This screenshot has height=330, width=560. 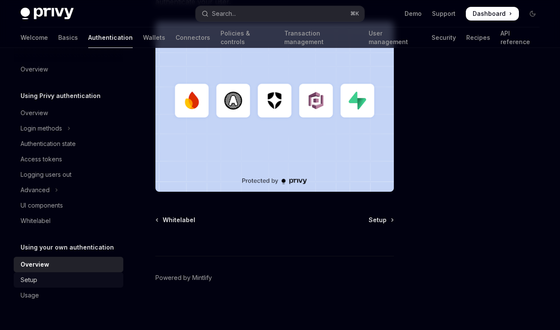 What do you see at coordinates (193, 38) in the screenshot?
I see `a: Connectors` at bounding box center [193, 38].